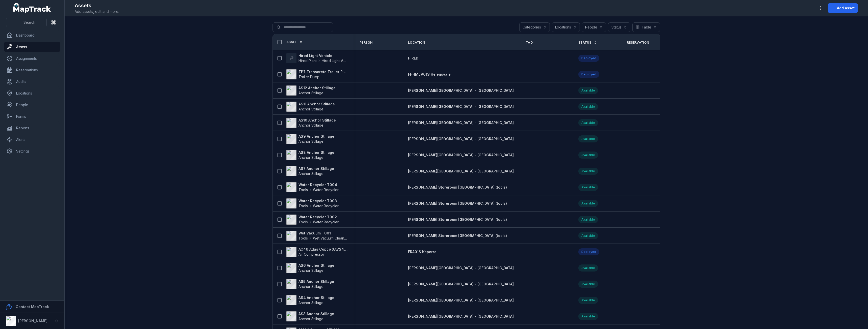 The width and height of the screenshot is (868, 329). Describe the element at coordinates (310, 316) in the screenshot. I see `a: AS3 Anchor StillageAnchor Stillage` at that location.